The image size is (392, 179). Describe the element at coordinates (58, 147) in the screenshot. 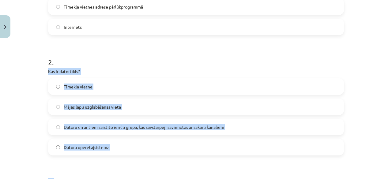

I see `input: Datora operētājsistēma` at that location.